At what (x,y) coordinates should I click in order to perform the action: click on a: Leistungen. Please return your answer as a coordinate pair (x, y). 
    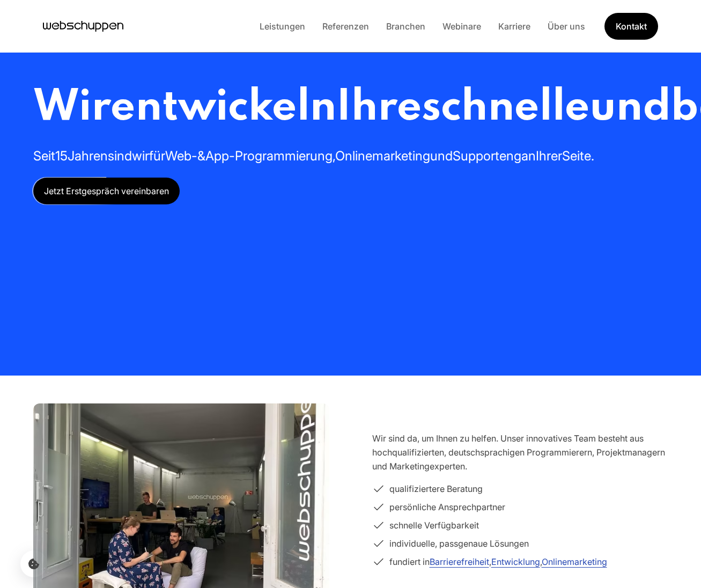
    Looking at the image, I should click on (282, 26).